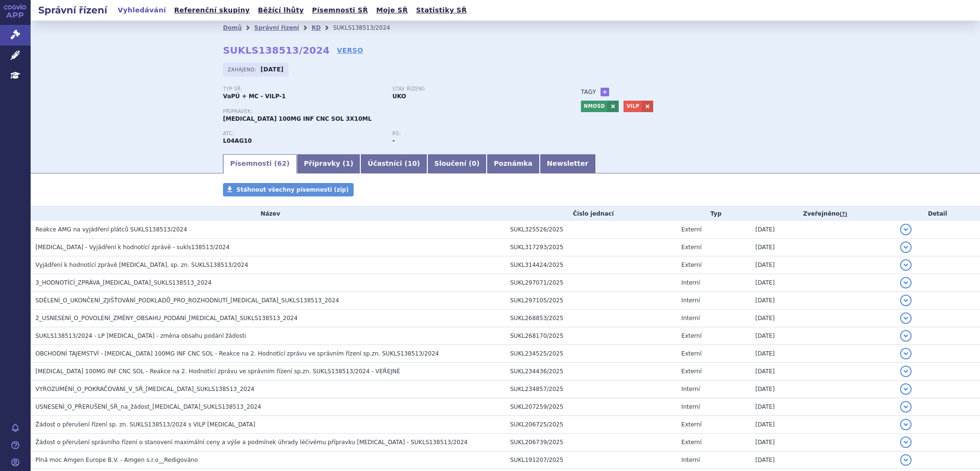 This screenshot has width=980, height=471. Describe the element at coordinates (591, 300) in the screenshot. I see `td: SUKL297105/2025` at that location.